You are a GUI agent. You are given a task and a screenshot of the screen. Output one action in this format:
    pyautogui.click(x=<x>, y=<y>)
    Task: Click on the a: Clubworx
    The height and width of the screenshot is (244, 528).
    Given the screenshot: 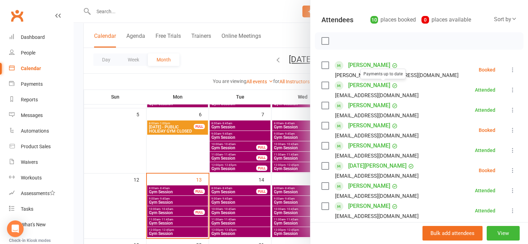 What is the action you would take?
    pyautogui.click(x=17, y=16)
    